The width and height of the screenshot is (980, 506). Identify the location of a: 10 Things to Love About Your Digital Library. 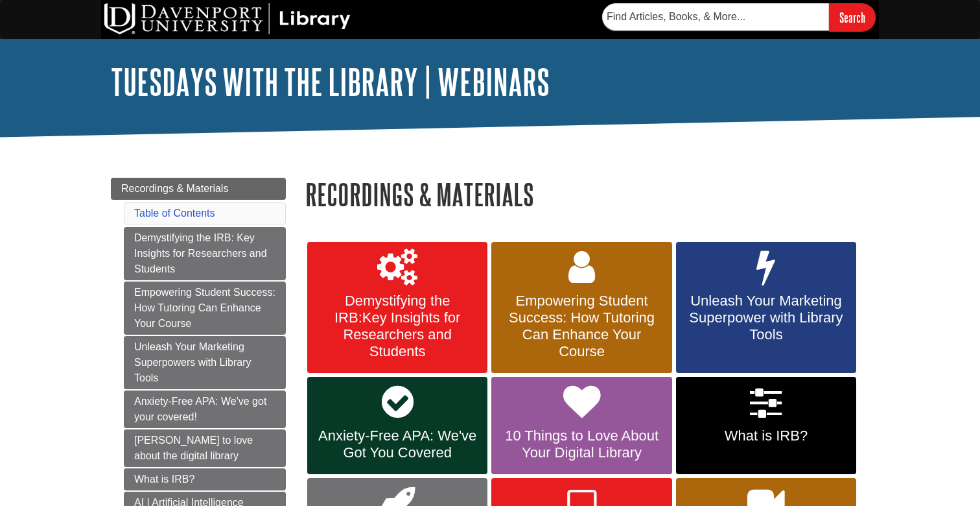
(582, 425).